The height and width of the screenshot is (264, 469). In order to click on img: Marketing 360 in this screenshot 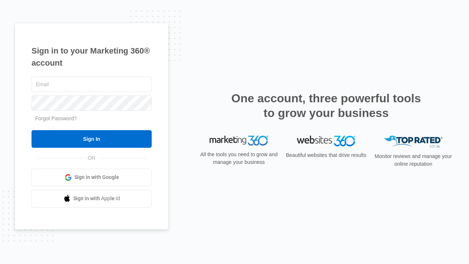, I will do `click(239, 141)`.